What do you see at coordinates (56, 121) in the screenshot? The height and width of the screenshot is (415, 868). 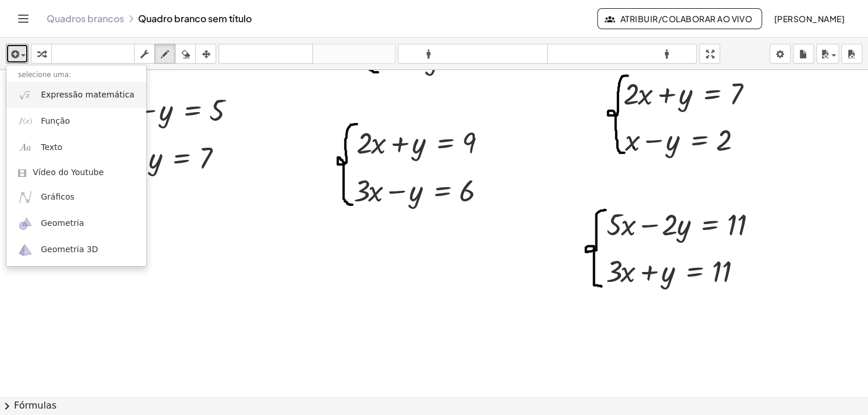 I see `font: Função` at bounding box center [56, 121].